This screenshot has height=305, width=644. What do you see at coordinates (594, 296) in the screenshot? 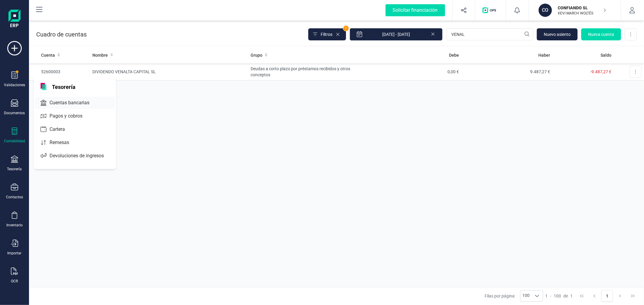
I see `button: Previous Page` at bounding box center [594, 296].